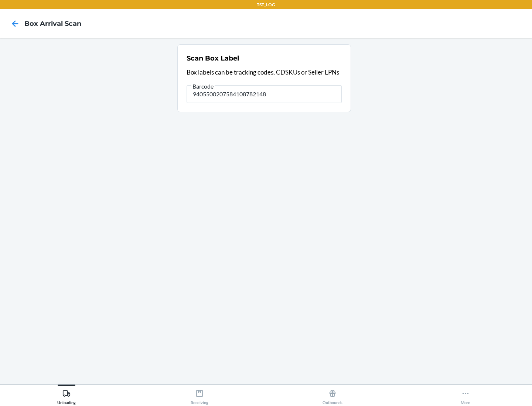 This screenshot has width=532, height=406. What do you see at coordinates (333, 396) in the screenshot?
I see `div: Outbounds` at bounding box center [333, 396].